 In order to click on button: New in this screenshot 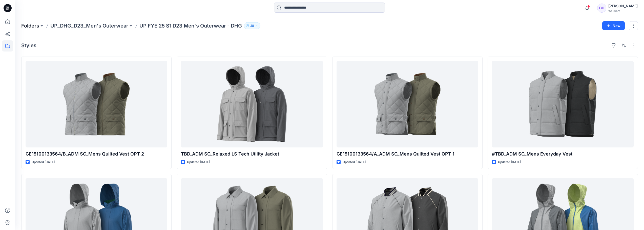, I will do `click(613, 26)`.